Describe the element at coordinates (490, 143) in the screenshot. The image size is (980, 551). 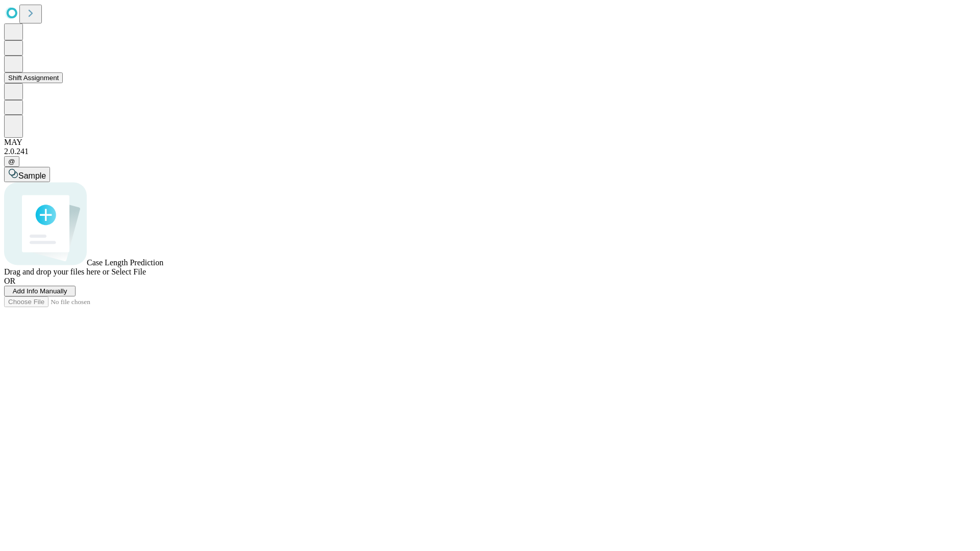
I see `div: MAY` at that location.